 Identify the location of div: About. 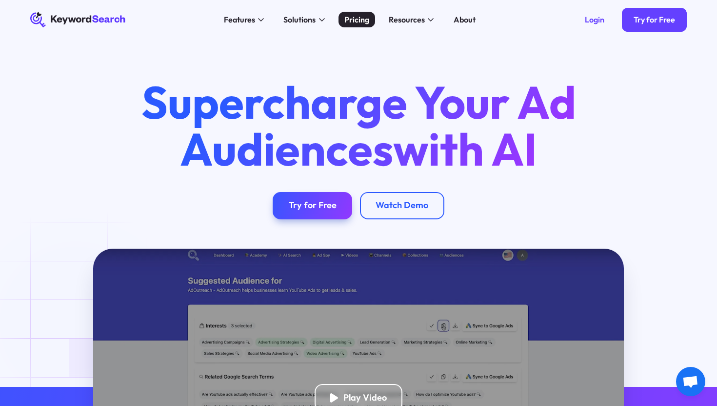
(465, 20).